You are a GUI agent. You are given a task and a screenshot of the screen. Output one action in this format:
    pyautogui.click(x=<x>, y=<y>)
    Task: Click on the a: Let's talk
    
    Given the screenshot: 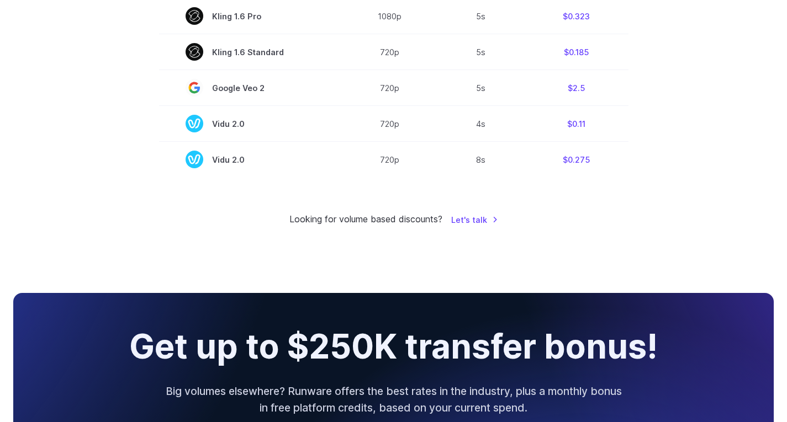 What is the action you would take?
    pyautogui.click(x=474, y=220)
    